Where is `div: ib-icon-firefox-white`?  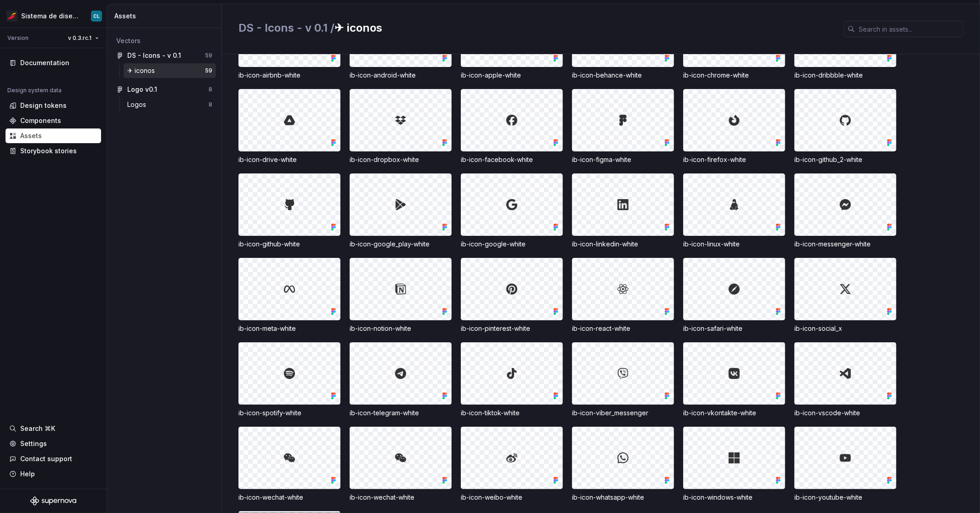
div: ib-icon-firefox-white is located at coordinates (734, 159).